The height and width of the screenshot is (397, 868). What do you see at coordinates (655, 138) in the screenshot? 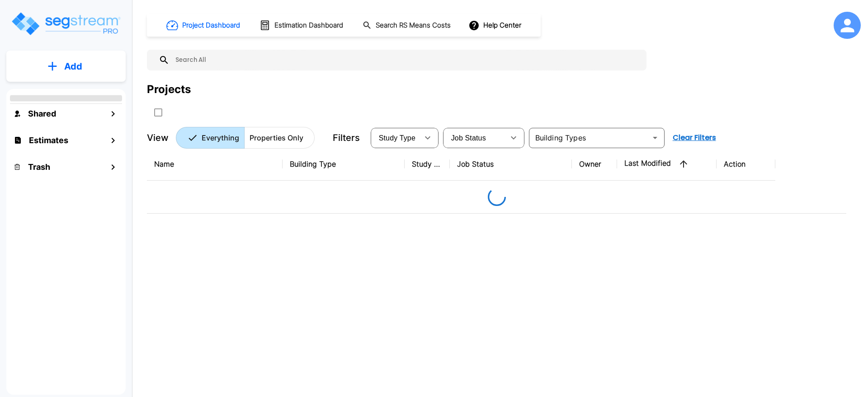
I see `button: Open` at bounding box center [655, 138].